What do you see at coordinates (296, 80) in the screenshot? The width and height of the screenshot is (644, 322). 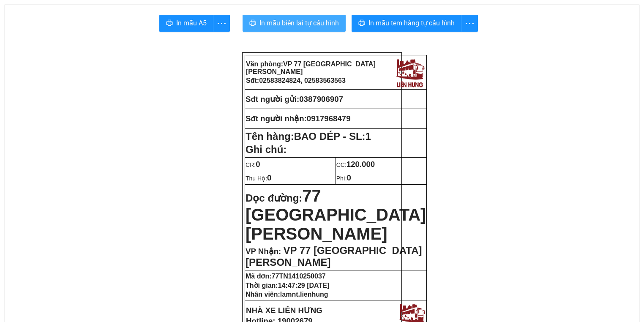 I see `strong: Sđt:` at bounding box center [296, 80].